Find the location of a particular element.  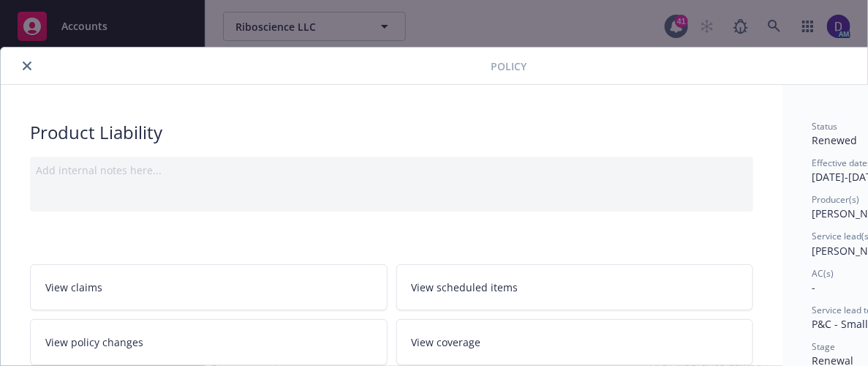

a: View claims is located at coordinates (209, 287).